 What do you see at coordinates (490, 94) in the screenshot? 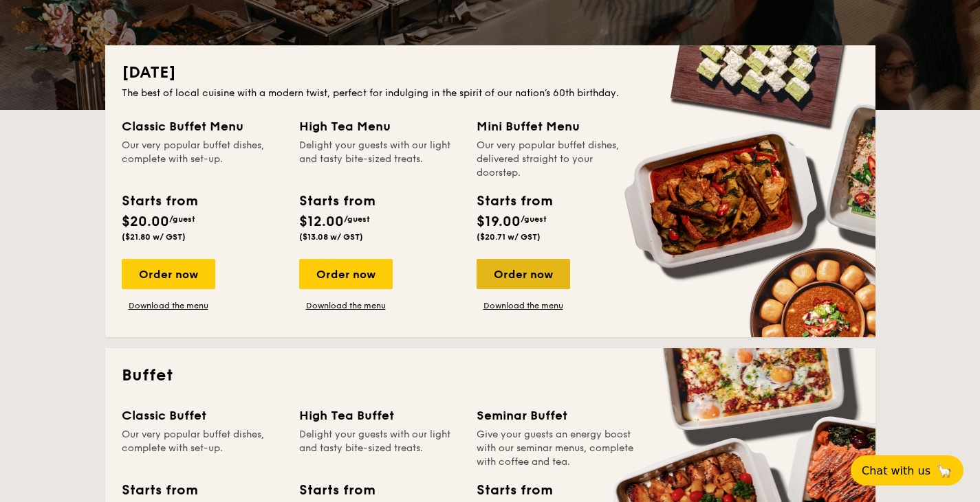
I see `div: The best of local cuisine with a modern twist, perfect for indulging in the spirit of our nation’...` at bounding box center [490, 94].